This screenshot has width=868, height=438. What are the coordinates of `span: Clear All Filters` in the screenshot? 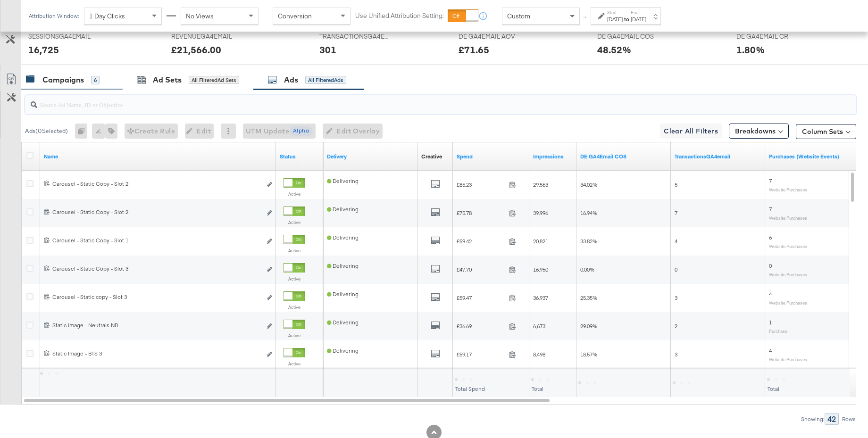 It's located at (691, 131).